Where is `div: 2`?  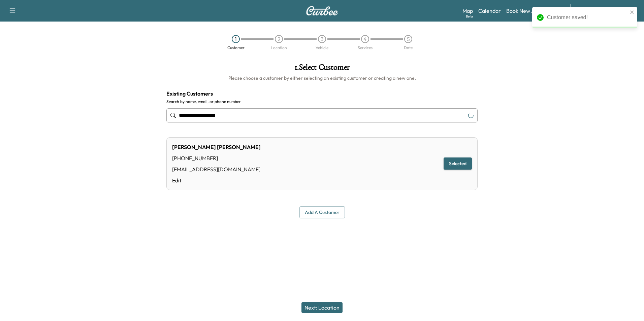
div: 2 is located at coordinates (279, 39).